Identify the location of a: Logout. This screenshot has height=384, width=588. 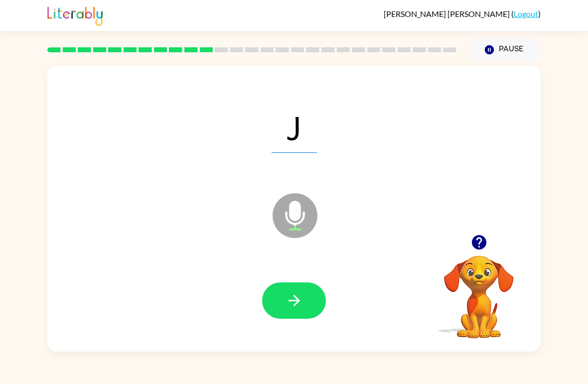
(526, 14).